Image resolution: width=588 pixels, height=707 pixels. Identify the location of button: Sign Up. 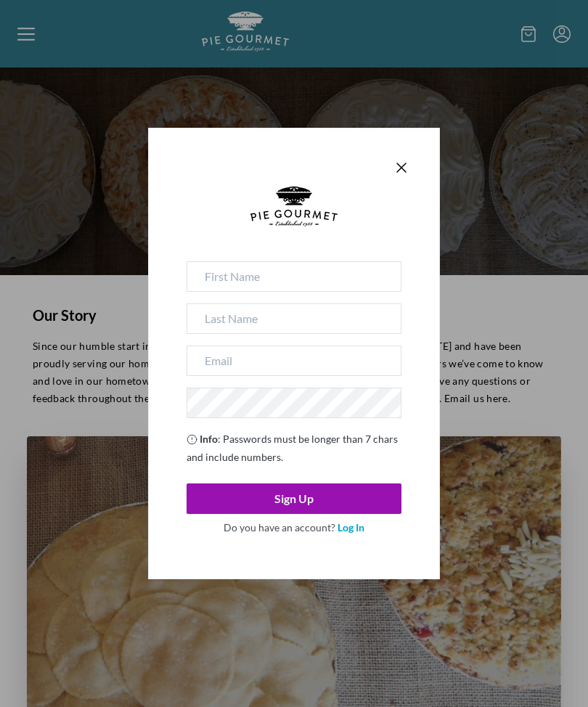
(294, 498).